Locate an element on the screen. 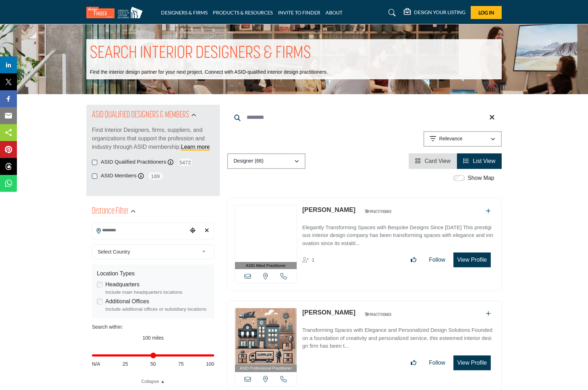  label: Show Map is located at coordinates (481, 178).